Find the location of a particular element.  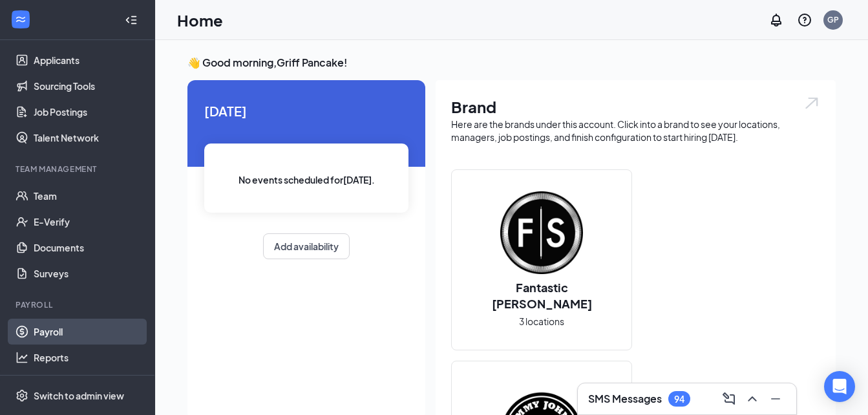

button: Minimize is located at coordinates (776, 399).